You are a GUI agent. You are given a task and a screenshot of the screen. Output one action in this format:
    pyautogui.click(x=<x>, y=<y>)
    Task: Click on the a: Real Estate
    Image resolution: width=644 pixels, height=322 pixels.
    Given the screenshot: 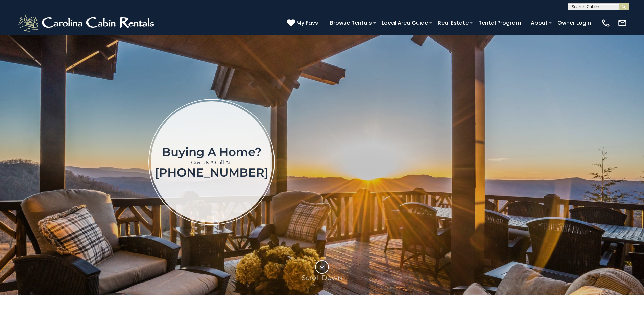 What is the action you would take?
    pyautogui.click(x=453, y=23)
    